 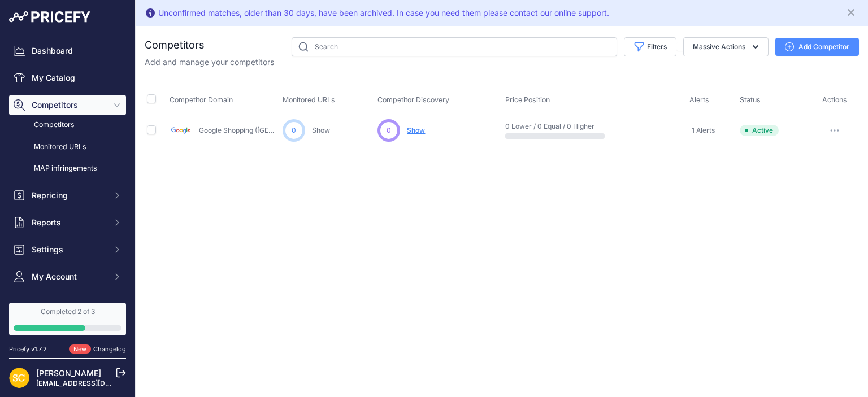 I want to click on a: Completed 2 of 3, so click(x=67, y=319).